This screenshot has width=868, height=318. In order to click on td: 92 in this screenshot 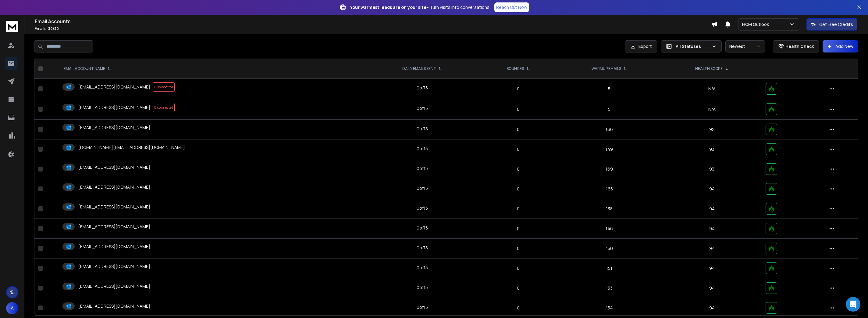, I will do `click(712, 129)`.